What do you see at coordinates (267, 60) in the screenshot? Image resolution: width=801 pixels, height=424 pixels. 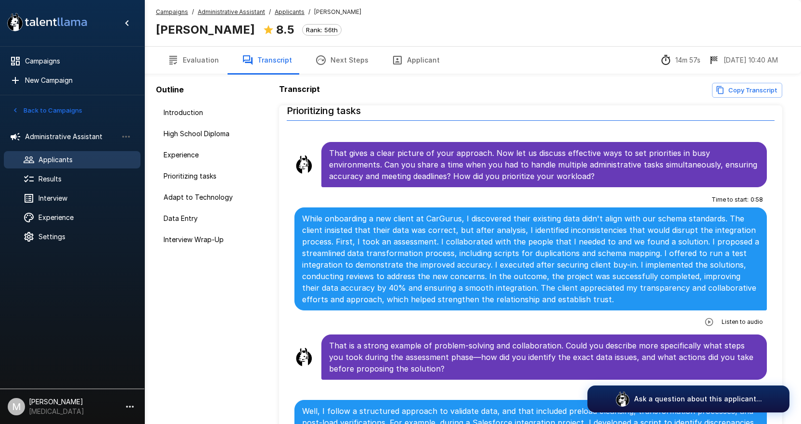 I see `button: Transcript` at bounding box center [267, 60].